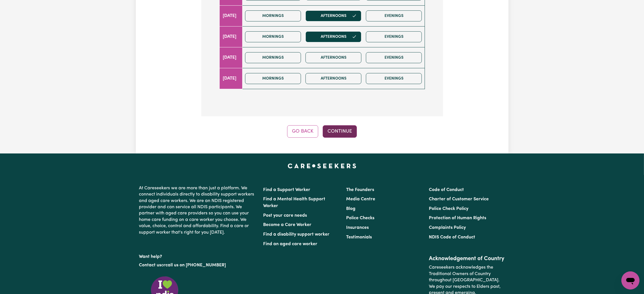  What do you see at coordinates (291, 244) in the screenshot?
I see `a: Find an aged care worker` at bounding box center [291, 244].